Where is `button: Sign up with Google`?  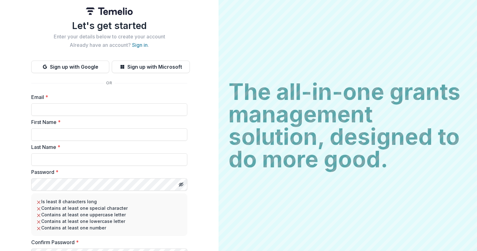
button: Sign up with Google is located at coordinates (70, 67).